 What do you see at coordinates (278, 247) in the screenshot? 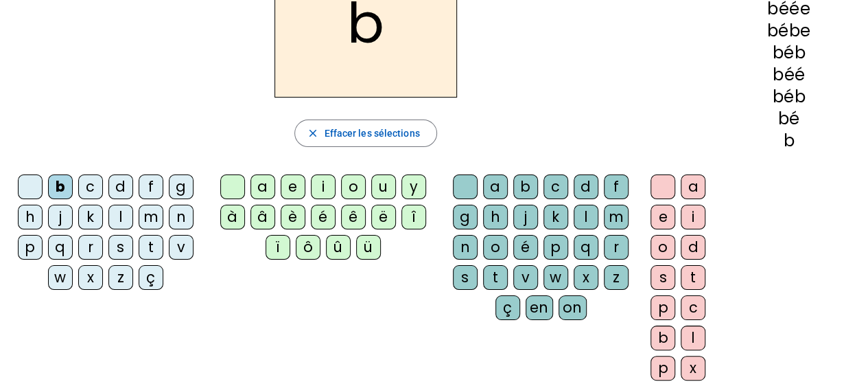
I see `div: ï` at bounding box center [278, 247].